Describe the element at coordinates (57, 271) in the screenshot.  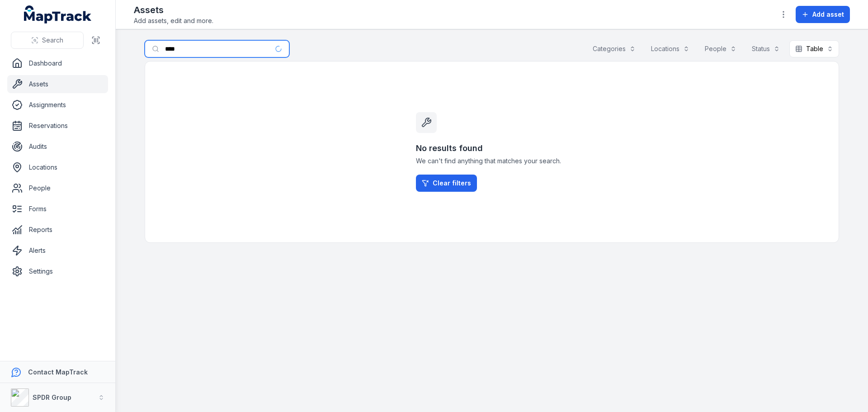
I see `a: Settings` at that location.